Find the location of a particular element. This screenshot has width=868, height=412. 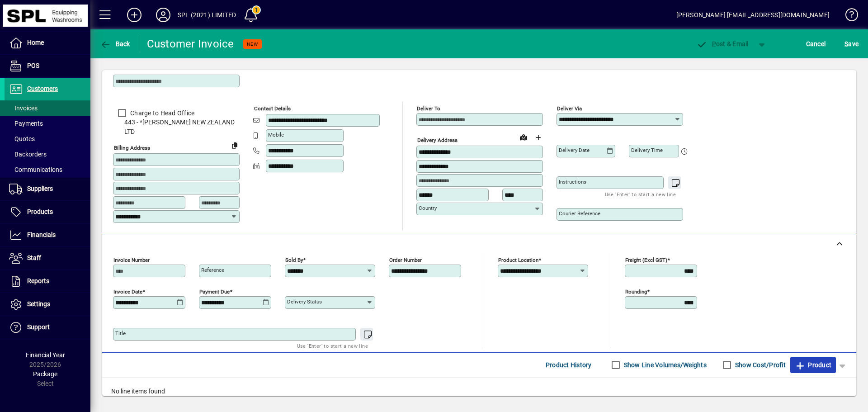

button: Profile is located at coordinates (163, 15).